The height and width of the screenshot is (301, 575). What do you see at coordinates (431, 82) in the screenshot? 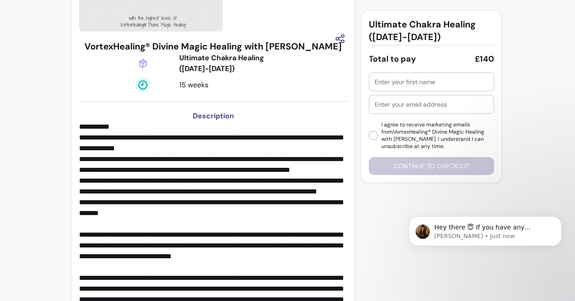
I see `input: Enter your first name` at bounding box center [431, 82].